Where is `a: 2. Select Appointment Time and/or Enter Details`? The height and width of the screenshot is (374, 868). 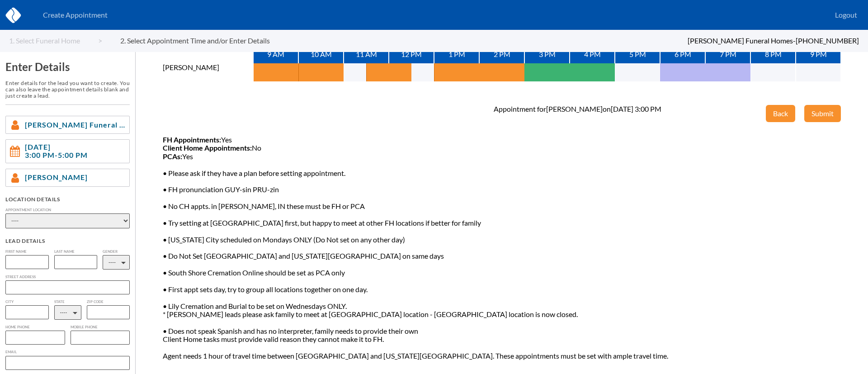 a: 2. Select Appointment Time and/or Enter Details is located at coordinates (204, 41).